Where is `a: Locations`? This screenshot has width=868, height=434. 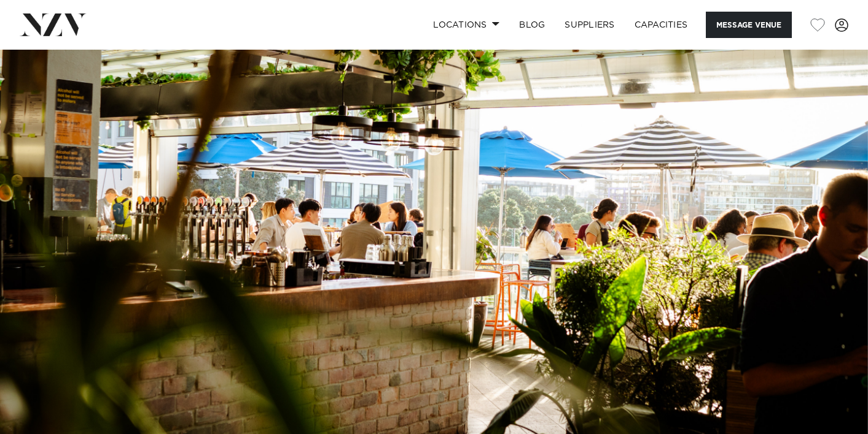
a: Locations is located at coordinates (466, 24).